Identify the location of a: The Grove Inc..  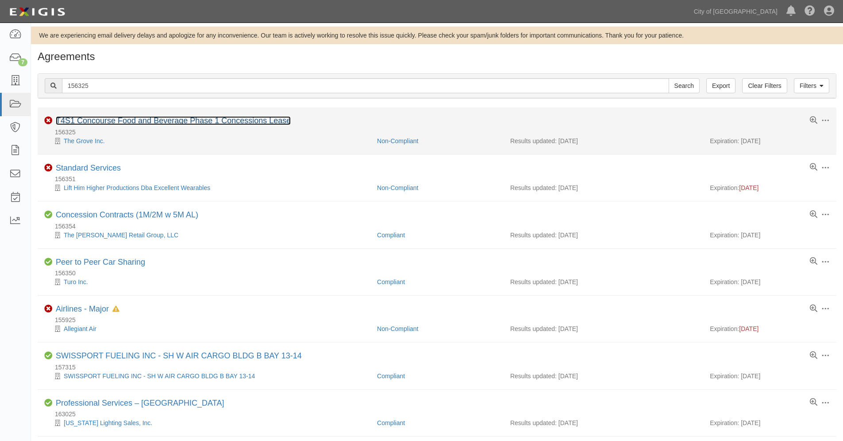
(84, 141).